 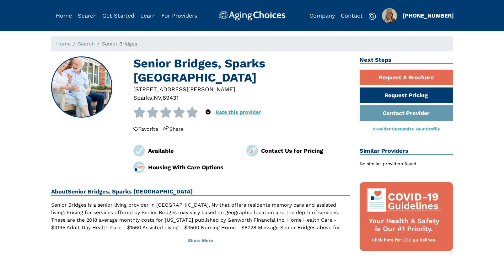 What do you see at coordinates (406, 60) in the screenshot?
I see `h2: Next Steps` at bounding box center [406, 60].